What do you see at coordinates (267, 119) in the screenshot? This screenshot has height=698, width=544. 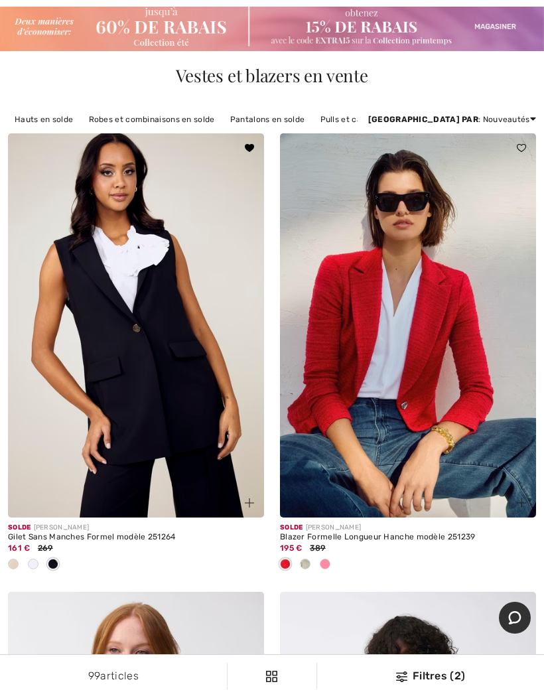 I see `a: Pantalons en solde` at bounding box center [267, 119].